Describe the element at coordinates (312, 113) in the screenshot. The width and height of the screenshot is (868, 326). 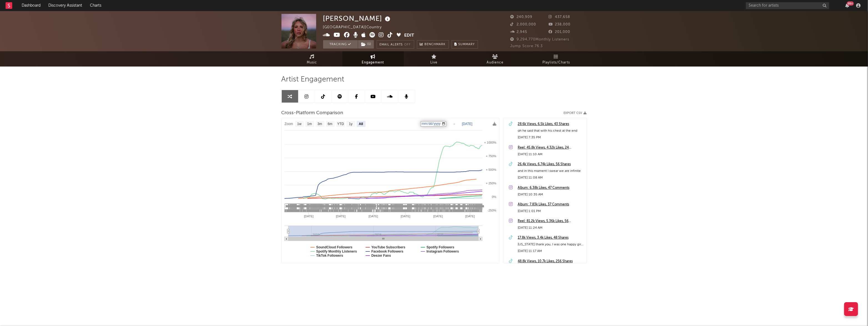
I see `span: Cross-Platform Comparison` at that location.